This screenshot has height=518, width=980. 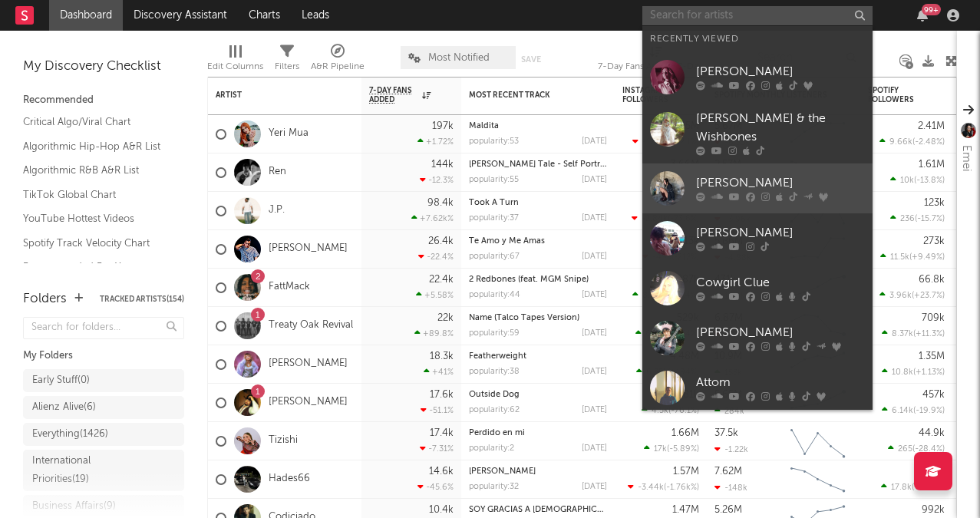 I want to click on a: Spotify Track Velocity Chart, so click(x=96, y=243).